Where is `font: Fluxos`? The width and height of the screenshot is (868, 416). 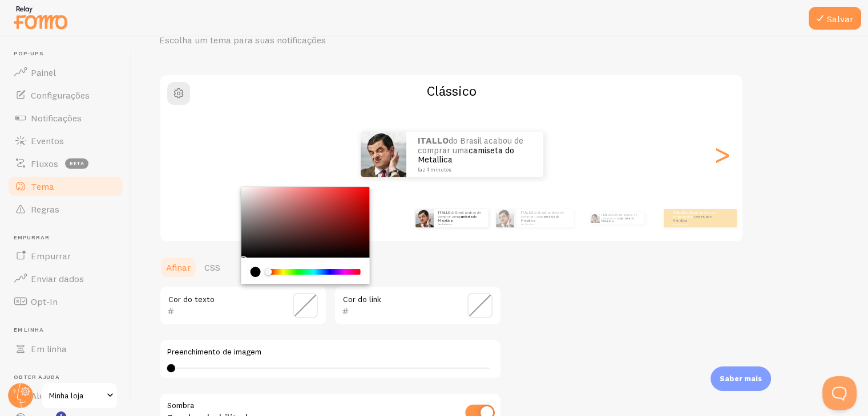
font: Fluxos is located at coordinates (45, 164).